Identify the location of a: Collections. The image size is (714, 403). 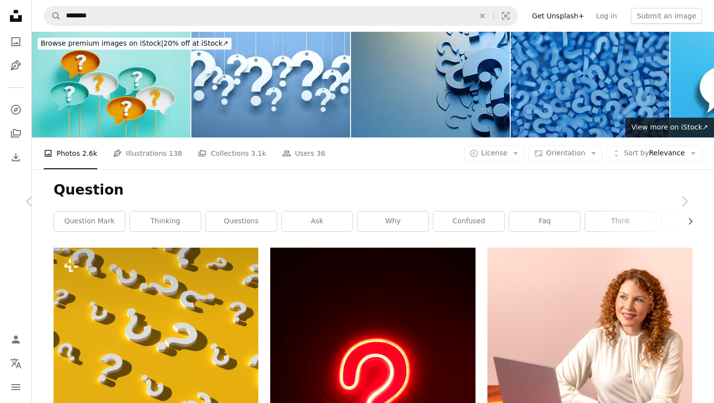
(16, 133).